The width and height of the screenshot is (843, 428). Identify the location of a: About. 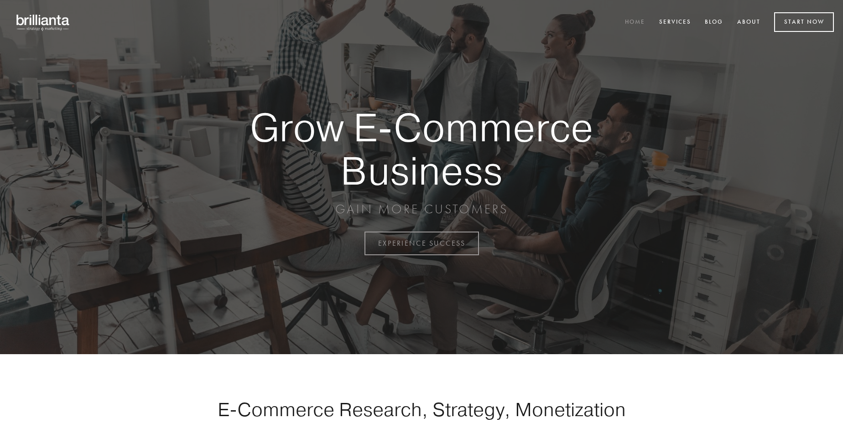
(748, 22).